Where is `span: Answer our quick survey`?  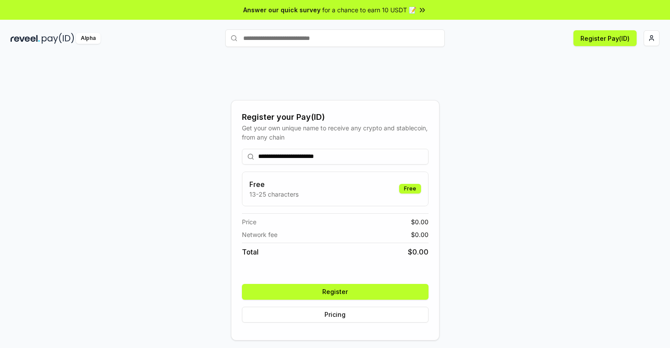
span: Answer our quick survey is located at coordinates (282, 10).